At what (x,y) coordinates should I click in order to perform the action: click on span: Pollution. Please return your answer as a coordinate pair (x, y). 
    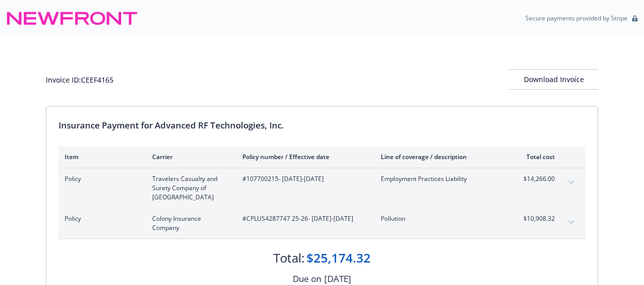
    Looking at the image, I should click on (440, 219).